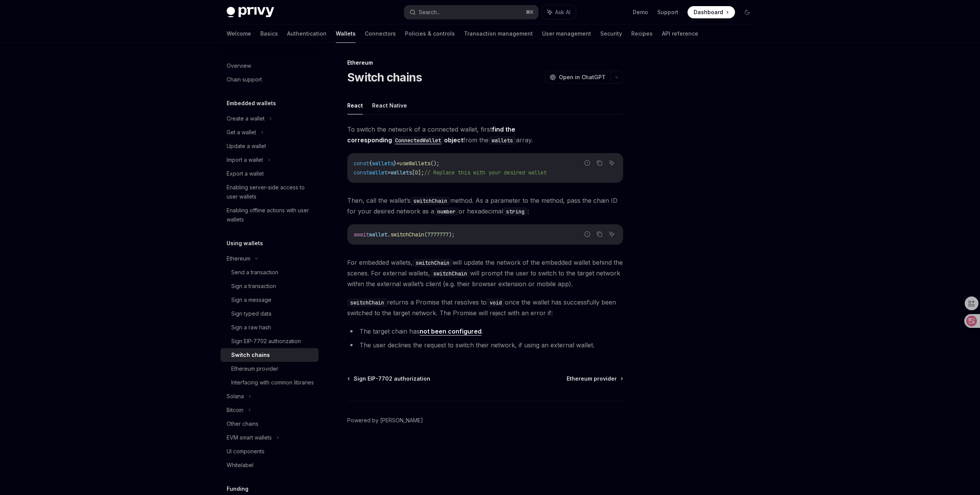  I want to click on a: Sign a message, so click(269, 300).